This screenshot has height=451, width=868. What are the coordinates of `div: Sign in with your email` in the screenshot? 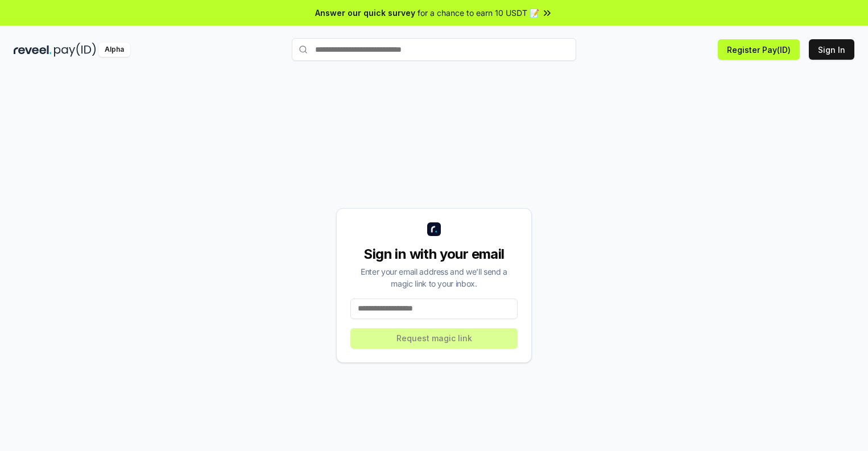 It's located at (434, 254).